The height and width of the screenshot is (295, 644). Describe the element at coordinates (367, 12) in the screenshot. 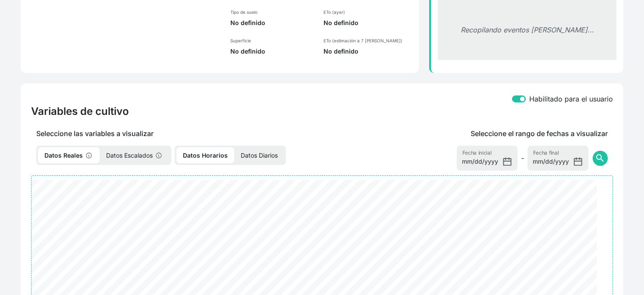

I see `p: ETo (ayer)` at that location.